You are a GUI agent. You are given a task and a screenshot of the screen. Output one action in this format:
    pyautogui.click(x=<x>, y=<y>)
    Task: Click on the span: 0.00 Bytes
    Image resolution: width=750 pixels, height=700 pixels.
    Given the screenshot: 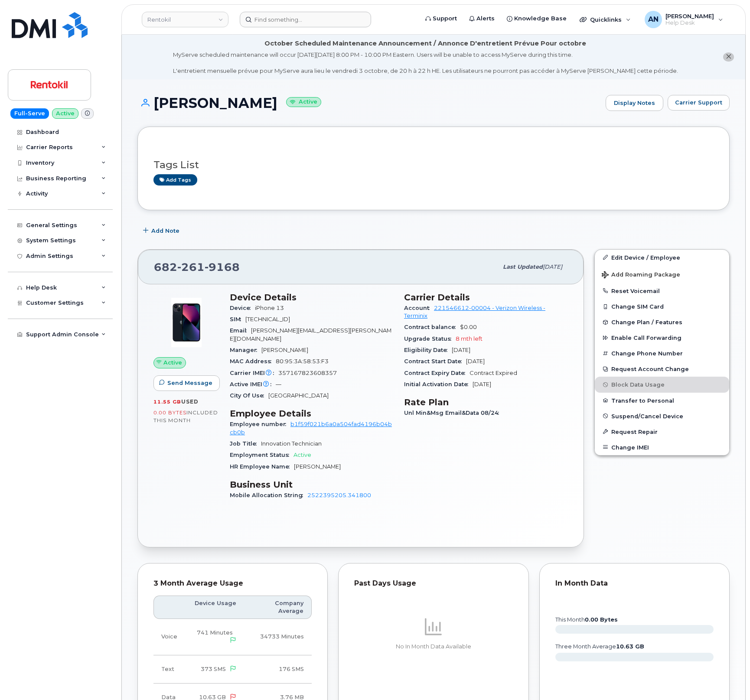 What is the action you would take?
    pyautogui.click(x=170, y=413)
    